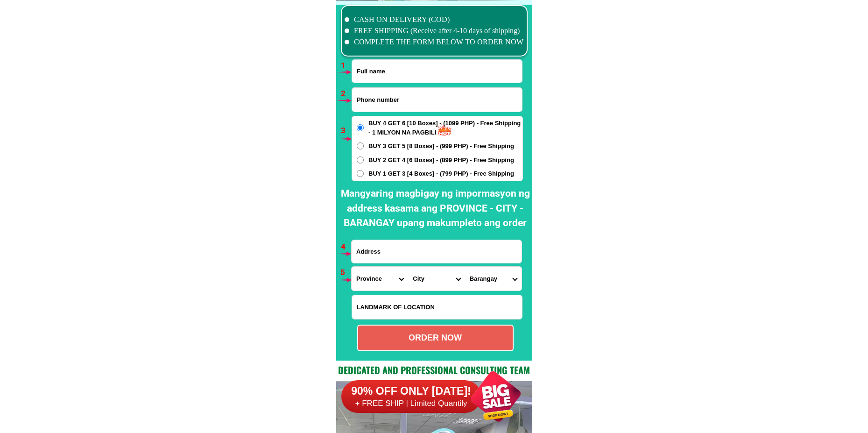 This screenshot has height=433, width=868. Describe the element at coordinates (360, 160) in the screenshot. I see `input: BUY 2 GET 4 [6 Boxes] - (899 PHP) - Free Shipping` at that location.